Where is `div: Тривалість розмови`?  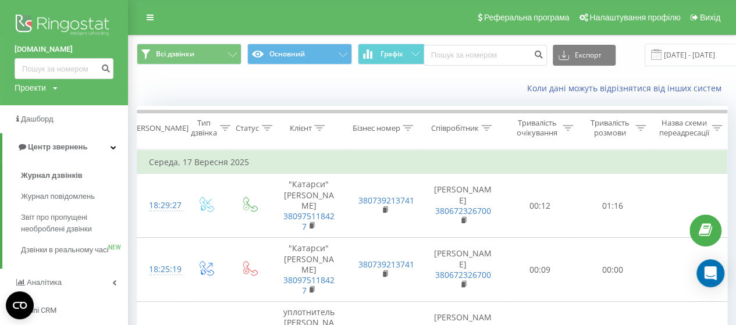 div: Тривалість розмови is located at coordinates (609, 128).